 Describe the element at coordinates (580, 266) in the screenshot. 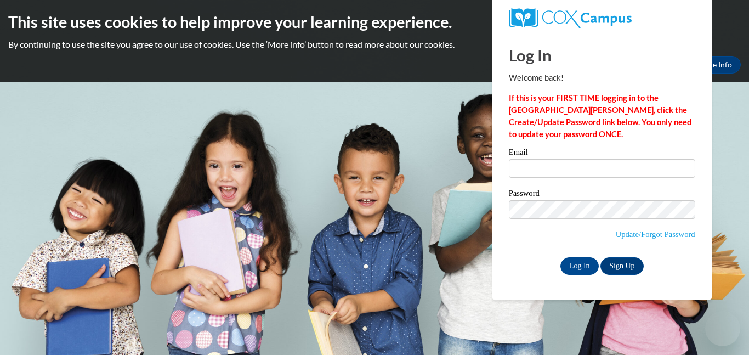

I see `input: Log In` at that location.